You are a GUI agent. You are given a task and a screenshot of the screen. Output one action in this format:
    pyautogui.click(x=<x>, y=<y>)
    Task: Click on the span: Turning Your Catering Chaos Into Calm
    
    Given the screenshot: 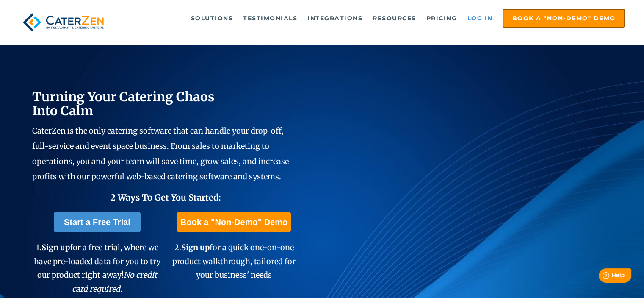 What is the action you would take?
    pyautogui.click(x=123, y=103)
    